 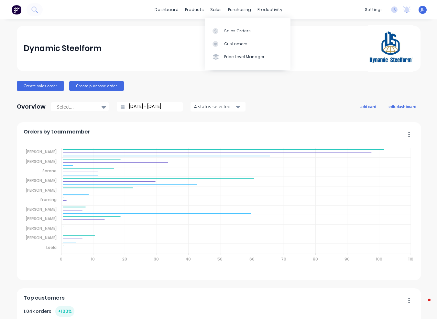 What do you see at coordinates (50, 171) in the screenshot?
I see `tspan: Serene` at bounding box center [50, 171].